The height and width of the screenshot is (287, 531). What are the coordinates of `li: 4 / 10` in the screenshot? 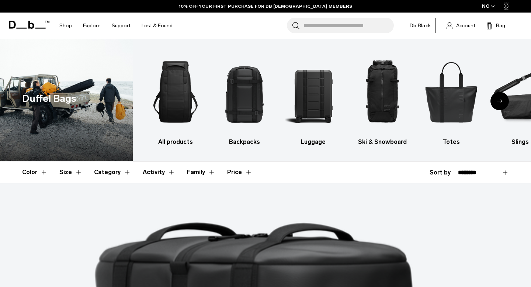 It's located at (382, 98).